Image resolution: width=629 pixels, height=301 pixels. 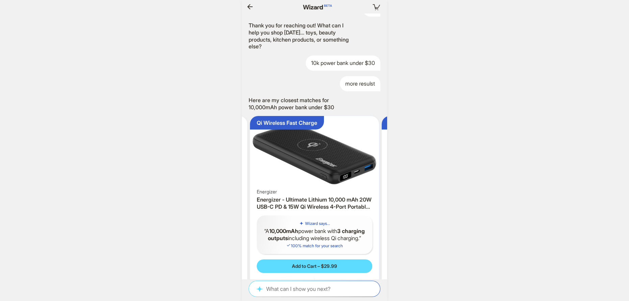 What do you see at coordinates (343, 63) in the screenshot?
I see `div: 10k power bank under $30` at bounding box center [343, 63].